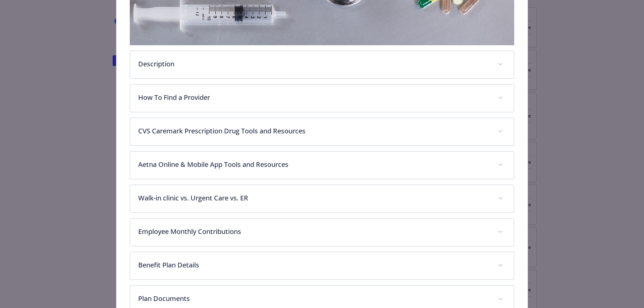 The width and height of the screenshot is (644, 308). What do you see at coordinates (322, 98) in the screenshot?
I see `div: How To Find a Provider` at bounding box center [322, 98].